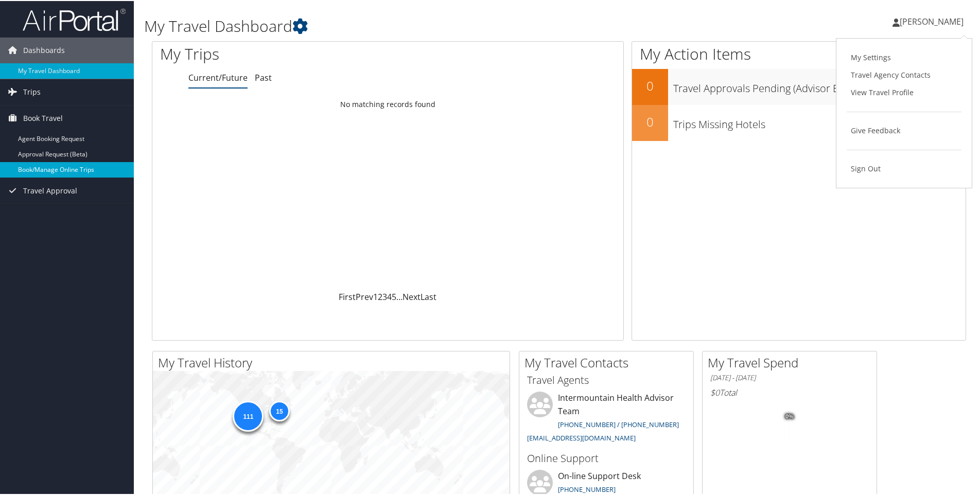 This screenshot has height=495, width=980. What do you see at coordinates (388, 104) in the screenshot?
I see `td: No matching records found` at bounding box center [388, 104].